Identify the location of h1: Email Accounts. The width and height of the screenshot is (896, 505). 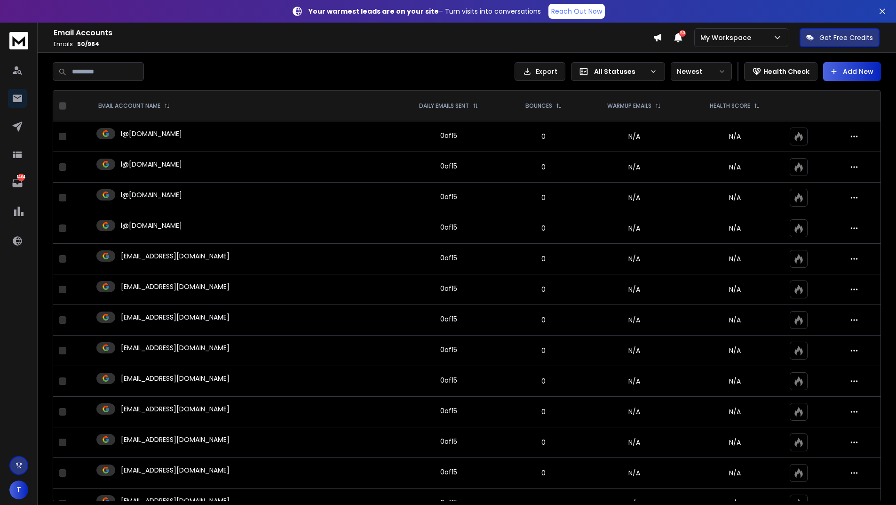
(353, 33).